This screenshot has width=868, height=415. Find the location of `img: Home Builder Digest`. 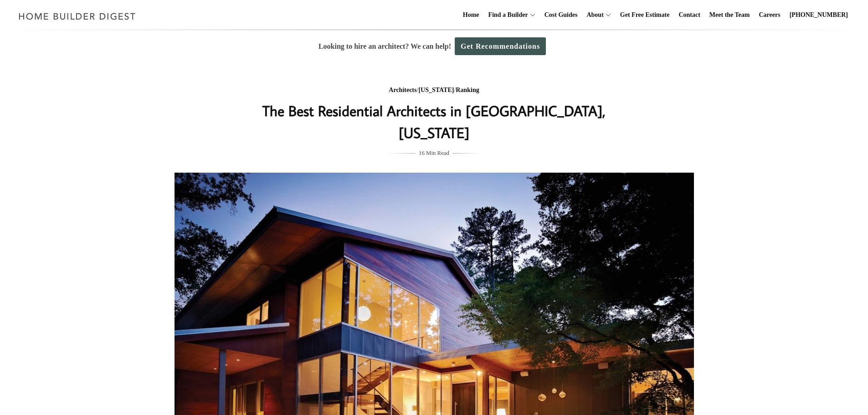

img: Home Builder Digest is located at coordinates (77, 16).